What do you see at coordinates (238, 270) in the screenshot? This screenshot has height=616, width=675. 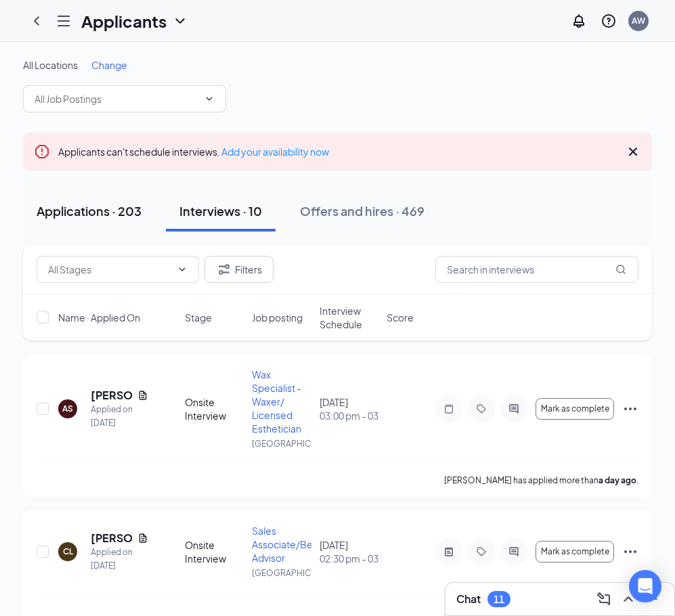 I see `button: Filter Filters` at bounding box center [238, 270].